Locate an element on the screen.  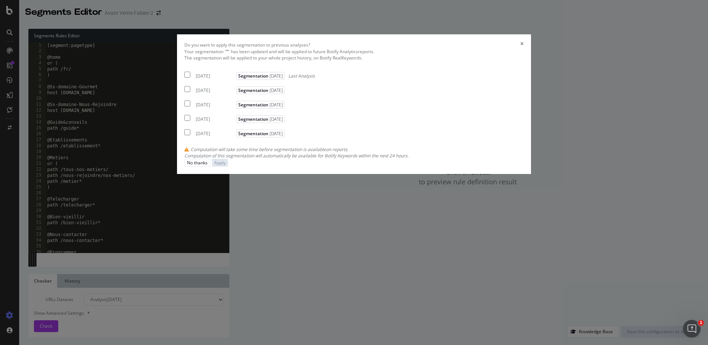
div: No thanks is located at coordinates (197, 162).